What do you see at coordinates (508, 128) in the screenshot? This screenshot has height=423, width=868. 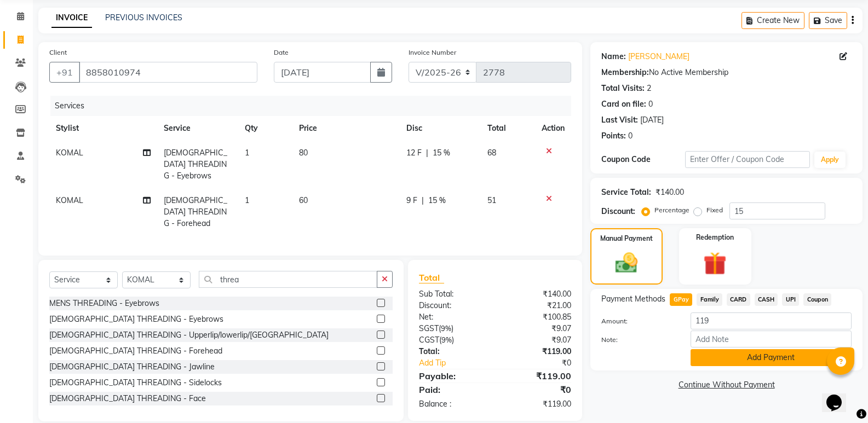 I see `th: Total` at bounding box center [508, 128].